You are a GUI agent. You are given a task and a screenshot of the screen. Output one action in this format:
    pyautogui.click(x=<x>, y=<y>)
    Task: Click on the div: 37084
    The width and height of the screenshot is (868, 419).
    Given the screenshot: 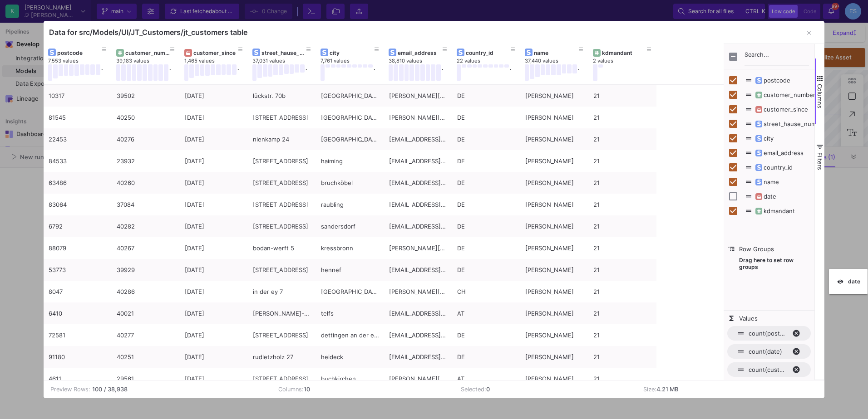 What is the action you would take?
    pyautogui.click(x=145, y=205)
    